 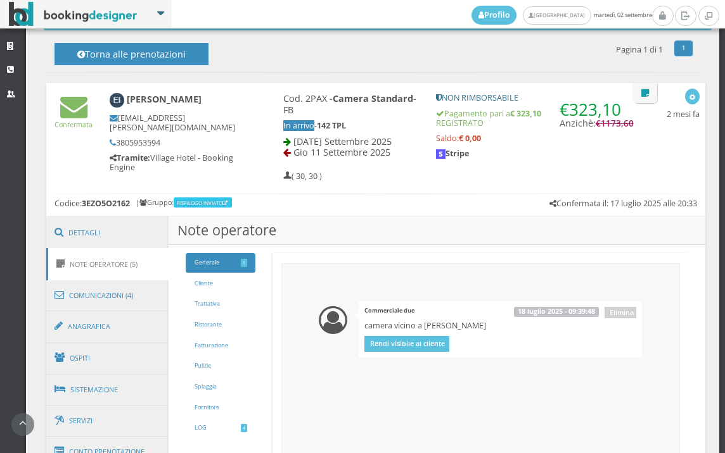 I want to click on img: BookingDesigner.com, so click(x=73, y=14).